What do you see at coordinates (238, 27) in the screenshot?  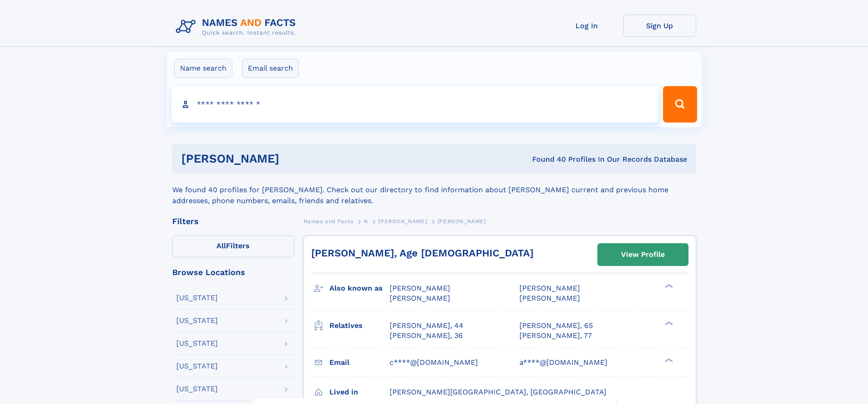 I see `img: Logo Names and Facts` at bounding box center [238, 27].